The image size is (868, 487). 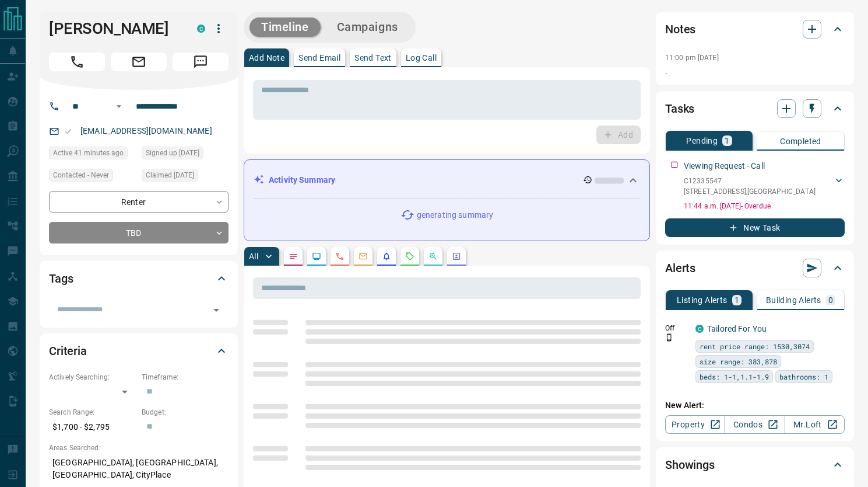 What do you see at coordinates (367, 27) in the screenshot?
I see `button: Campaigns` at bounding box center [367, 27].